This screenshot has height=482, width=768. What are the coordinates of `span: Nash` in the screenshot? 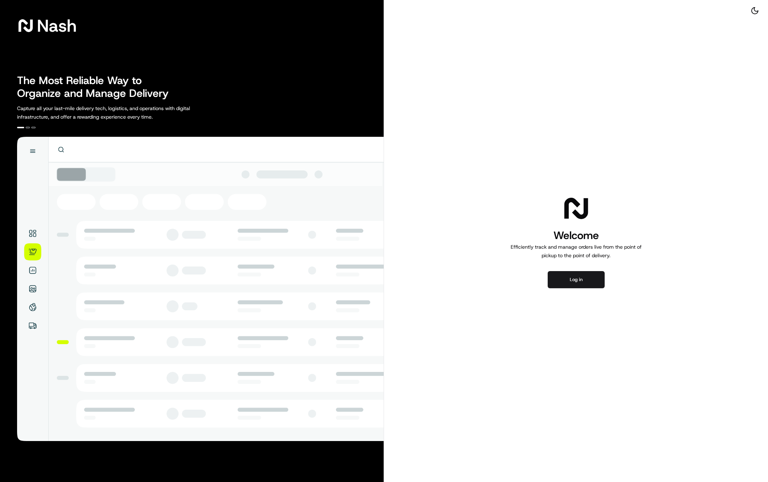 It's located at (57, 26).